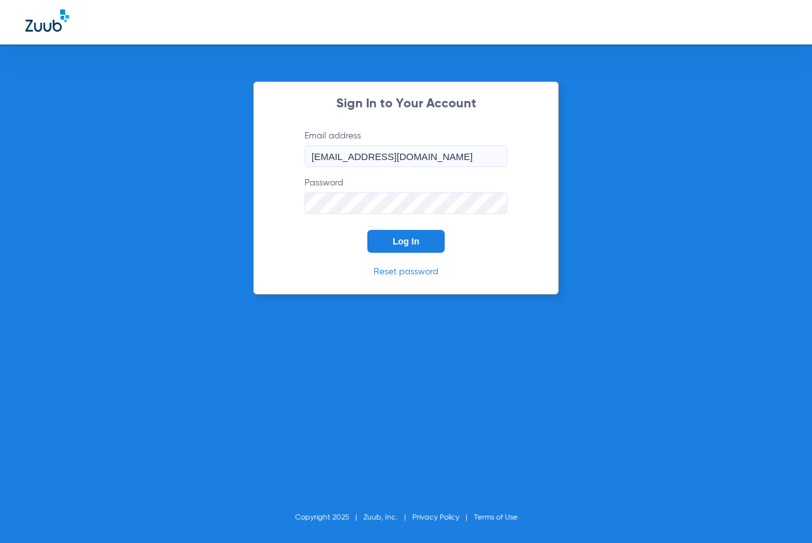  Describe the element at coordinates (406, 241) in the screenshot. I see `span: Log In` at that location.